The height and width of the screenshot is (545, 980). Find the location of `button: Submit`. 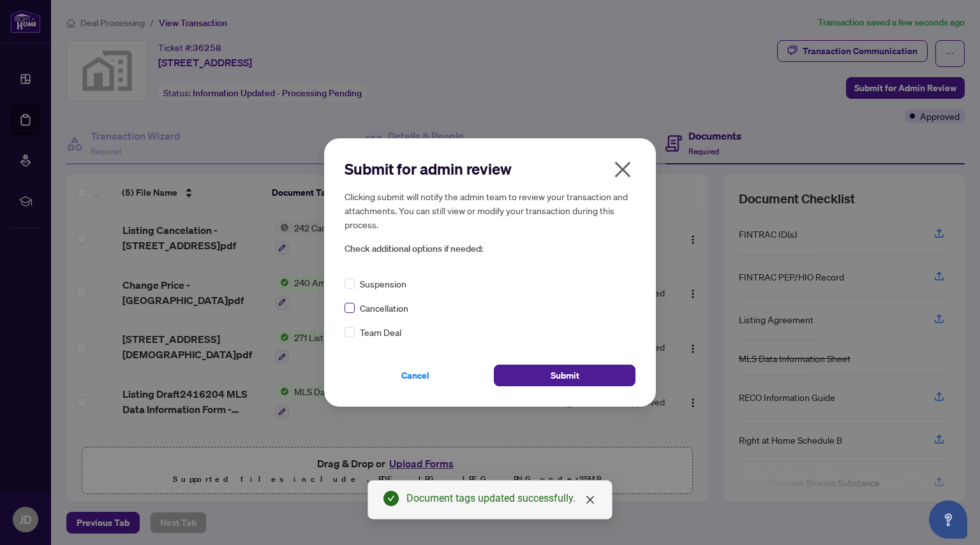

button: Submit is located at coordinates (564, 376).